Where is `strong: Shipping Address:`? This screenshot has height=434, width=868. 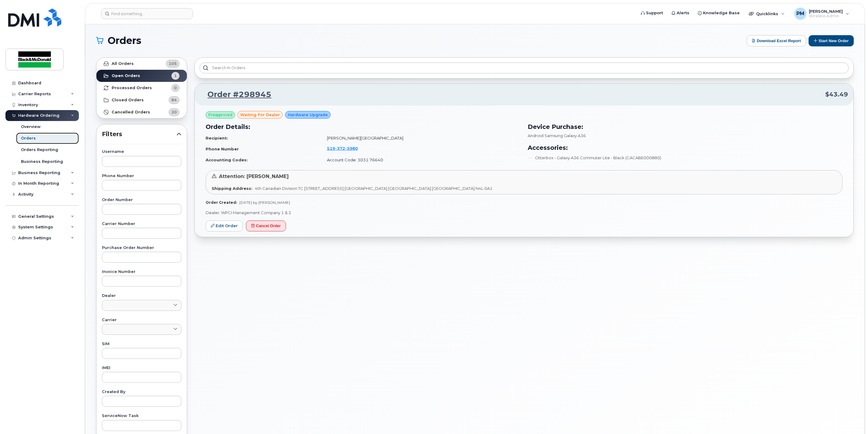 strong: Shipping Address: is located at coordinates (232, 188).